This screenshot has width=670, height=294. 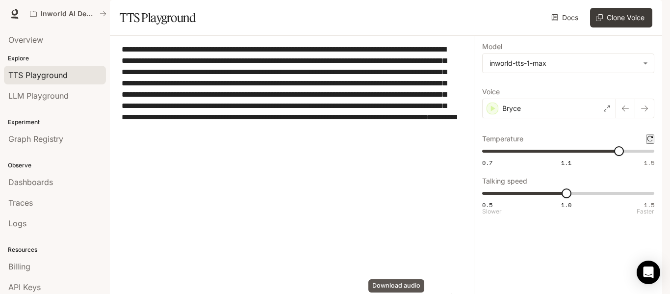 I want to click on button: All workspaces, so click(x=68, y=14).